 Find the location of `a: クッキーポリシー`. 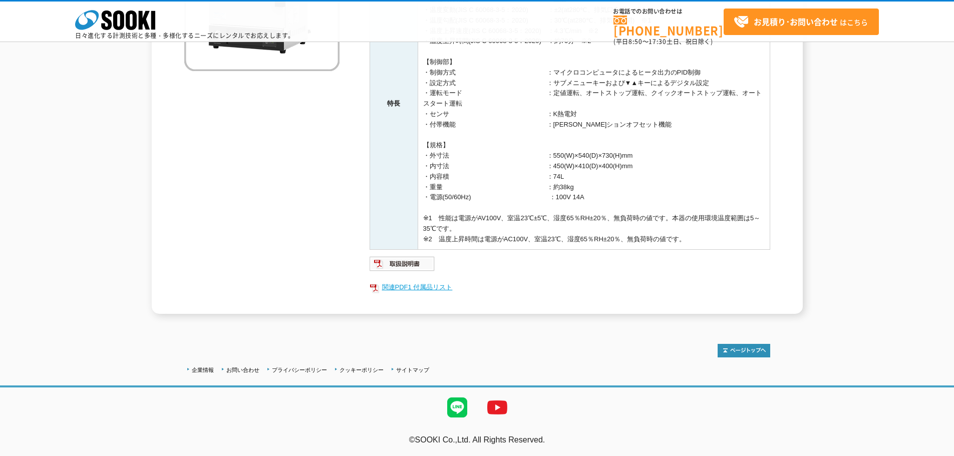

a: クッキーポリシー is located at coordinates (362, 370).